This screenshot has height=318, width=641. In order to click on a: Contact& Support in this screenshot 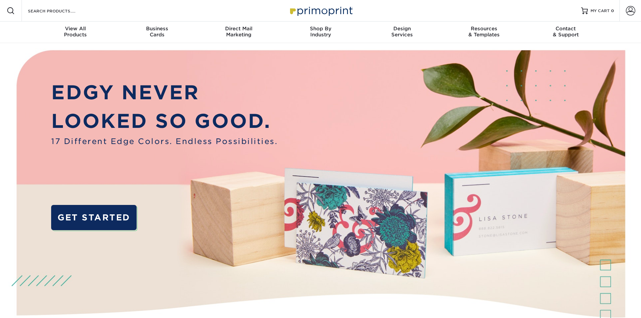, I will do `click(565, 32)`.